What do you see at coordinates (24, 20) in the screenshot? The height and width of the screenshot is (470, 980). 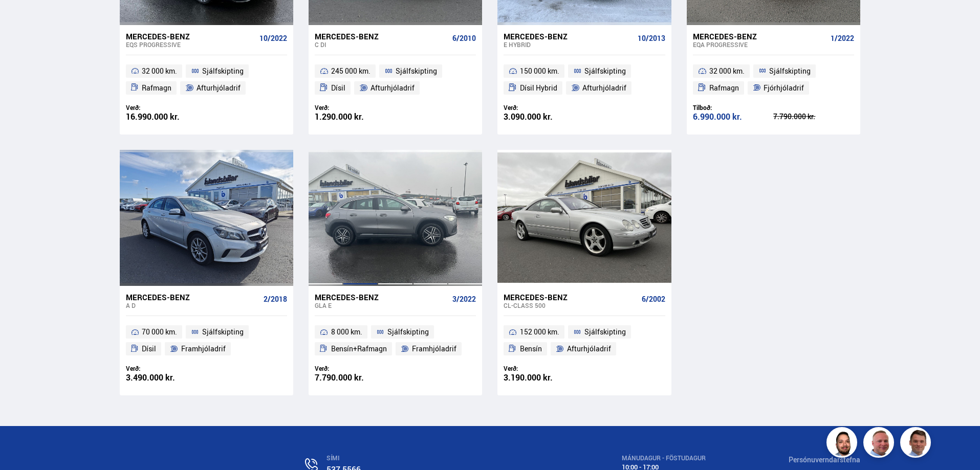 I see `button: Opna LiveChat spjallviðmót` at bounding box center [24, 20].